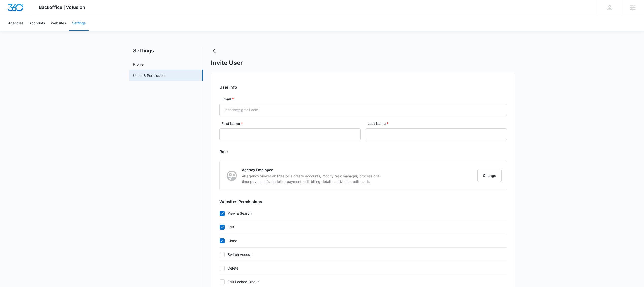  What do you see at coordinates (37, 23) in the screenshot?
I see `a: Accounts` at bounding box center [37, 23].